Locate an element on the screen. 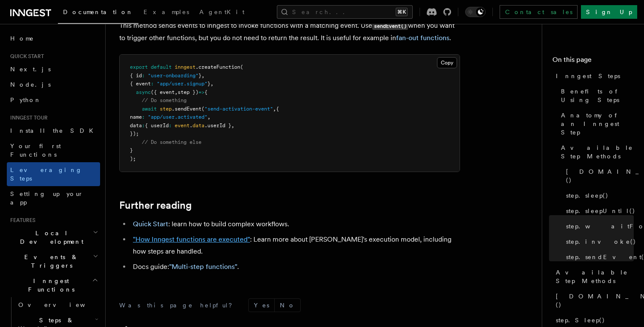 This screenshot has width=644, height=327. span: { id is located at coordinates (136, 76).